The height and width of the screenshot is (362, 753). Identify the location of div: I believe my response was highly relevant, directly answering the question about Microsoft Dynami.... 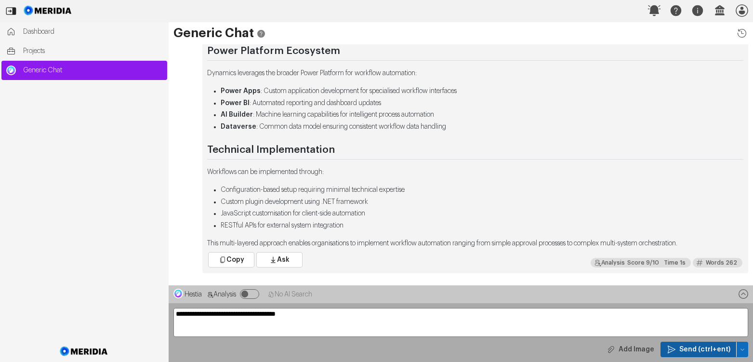
(641, 263).